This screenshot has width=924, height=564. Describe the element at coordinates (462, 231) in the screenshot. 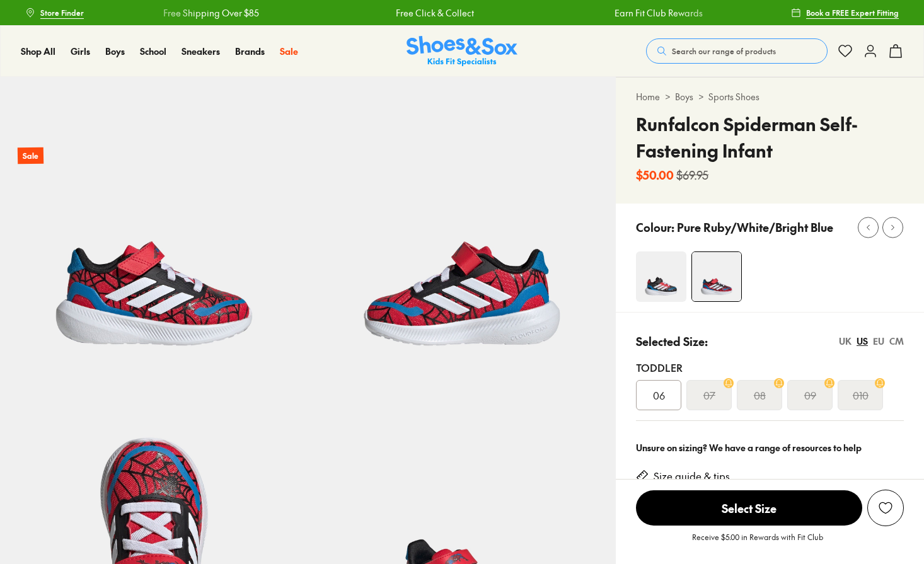

I see `img: 5-524449_1` at that location.